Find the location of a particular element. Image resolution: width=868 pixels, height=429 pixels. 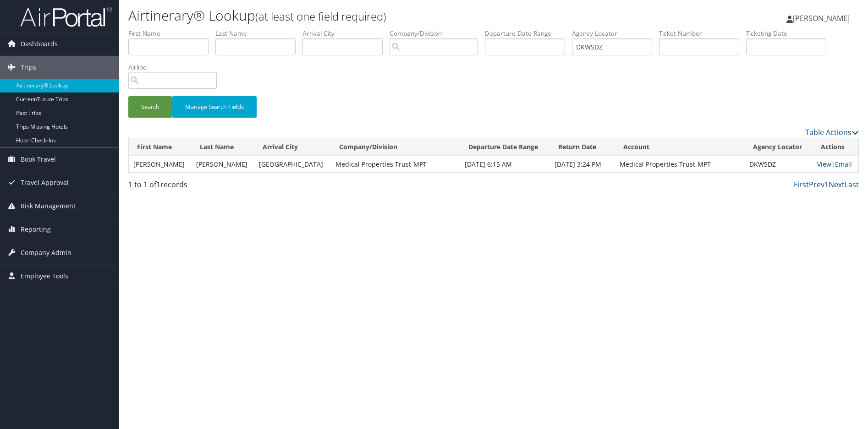

th: First Name: activate to sort column ascending is located at coordinates (160, 147).